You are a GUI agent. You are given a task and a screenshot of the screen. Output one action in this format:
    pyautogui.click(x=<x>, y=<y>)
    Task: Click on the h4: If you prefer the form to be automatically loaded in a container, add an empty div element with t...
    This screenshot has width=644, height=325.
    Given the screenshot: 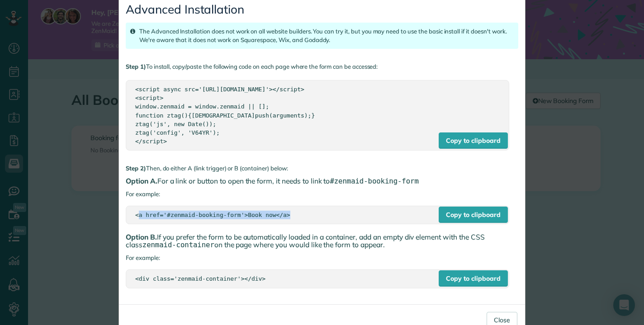 What is the action you would take?
    pyautogui.click(x=322, y=241)
    